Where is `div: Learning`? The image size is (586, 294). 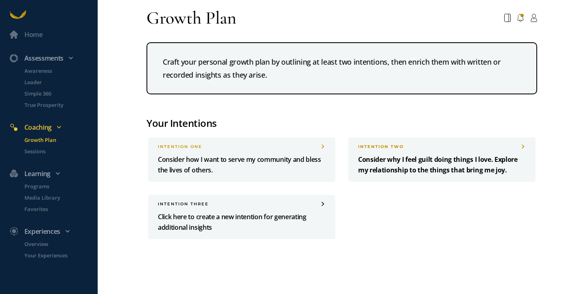
div: Learning is located at coordinates (53, 174).